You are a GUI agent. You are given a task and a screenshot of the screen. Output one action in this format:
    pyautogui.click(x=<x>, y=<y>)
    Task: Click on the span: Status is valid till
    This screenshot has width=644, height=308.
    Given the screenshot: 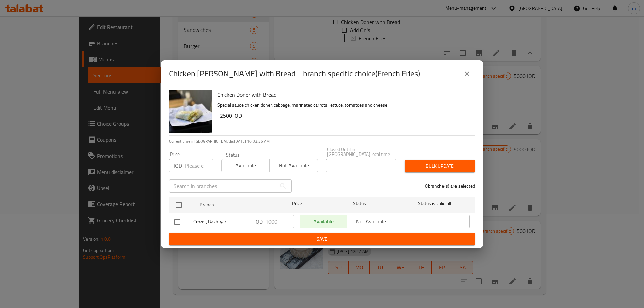 What is the action you would take?
    pyautogui.click(x=435, y=203)
    